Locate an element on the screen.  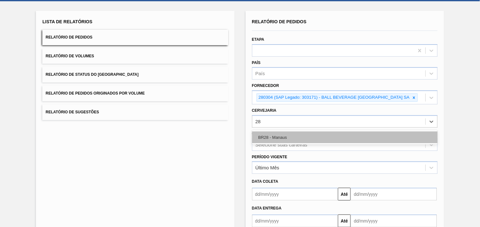
button: Relatório de Pedidos is located at coordinates (135, 37).